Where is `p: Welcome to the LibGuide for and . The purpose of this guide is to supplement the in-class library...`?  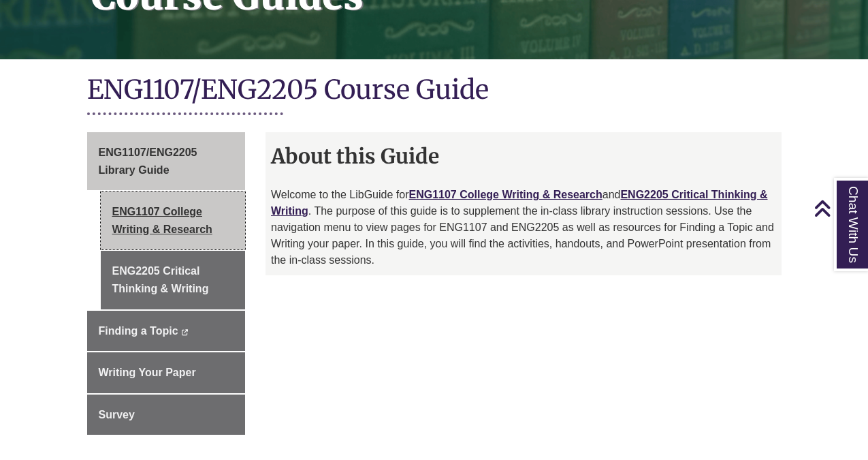
p: Welcome to the LibGuide for and . The purpose of this guide is to supplement the in-class library... is located at coordinates (523, 227).